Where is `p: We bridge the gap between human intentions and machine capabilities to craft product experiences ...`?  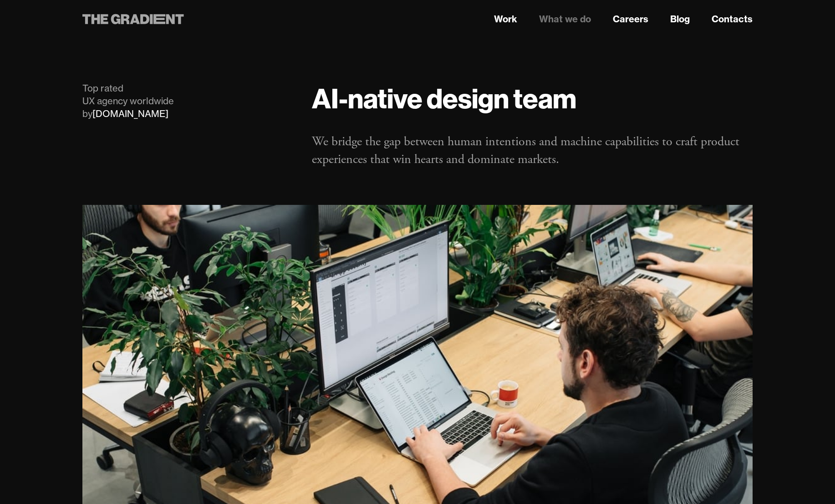
p: We bridge the gap between human intentions and machine capabilities to craft product experiences ... is located at coordinates (532, 150).